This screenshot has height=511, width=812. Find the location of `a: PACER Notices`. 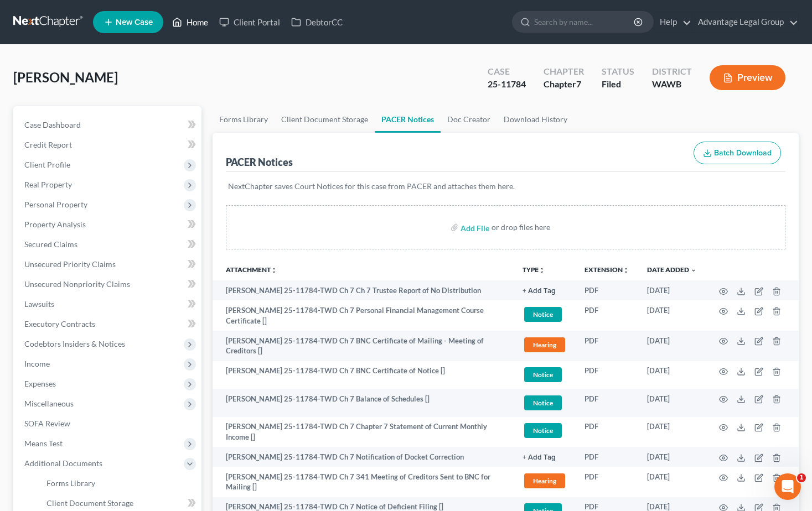

a: PACER Notices is located at coordinates (408, 120).